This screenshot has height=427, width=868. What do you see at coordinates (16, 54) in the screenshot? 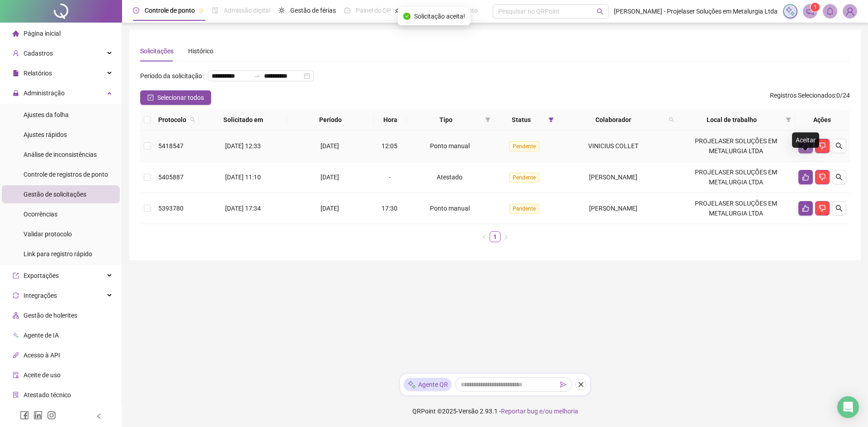
I see `span: user-add` at bounding box center [16, 54].